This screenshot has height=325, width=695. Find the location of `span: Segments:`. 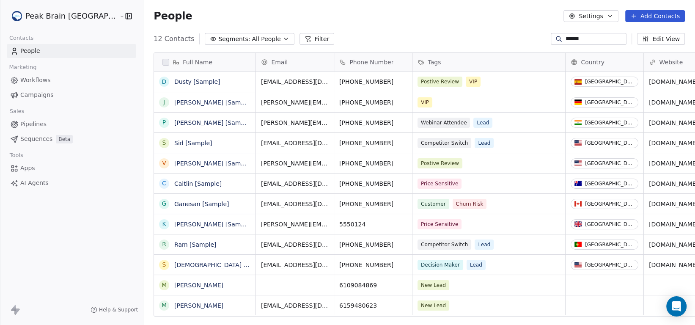

span: Segments: is located at coordinates (234, 39).